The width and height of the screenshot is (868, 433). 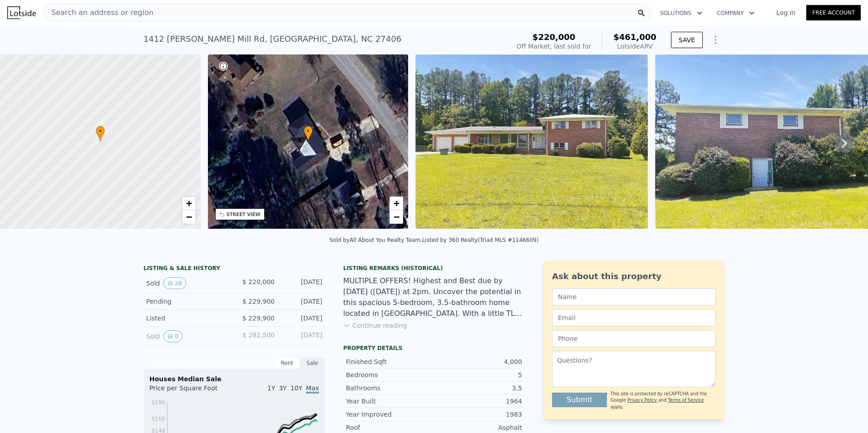 What do you see at coordinates (478, 388) in the screenshot?
I see `div: 3.5` at bounding box center [478, 388].